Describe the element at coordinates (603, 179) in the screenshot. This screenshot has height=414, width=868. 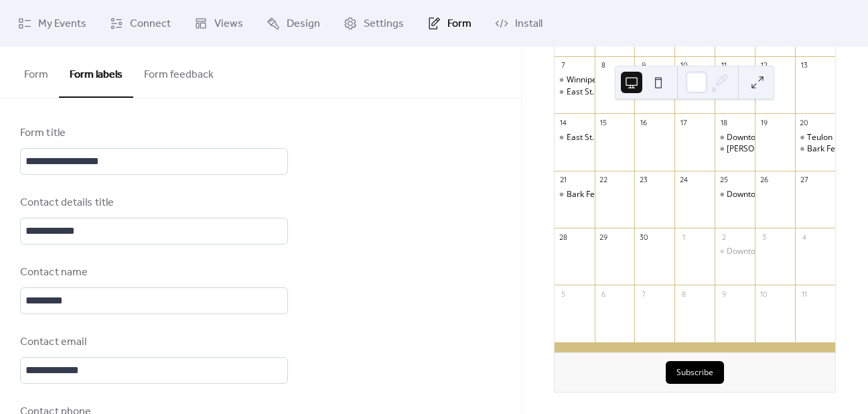
I see `div: 22` at that location.